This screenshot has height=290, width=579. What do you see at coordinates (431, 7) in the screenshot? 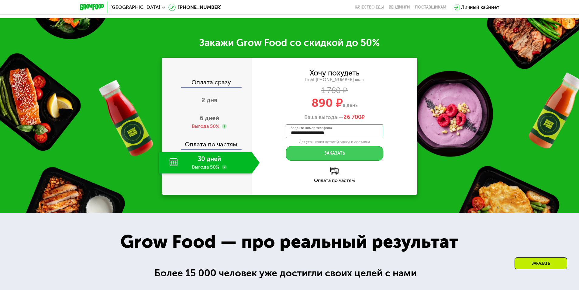
I see `div: поставщикам` at bounding box center [431, 7].